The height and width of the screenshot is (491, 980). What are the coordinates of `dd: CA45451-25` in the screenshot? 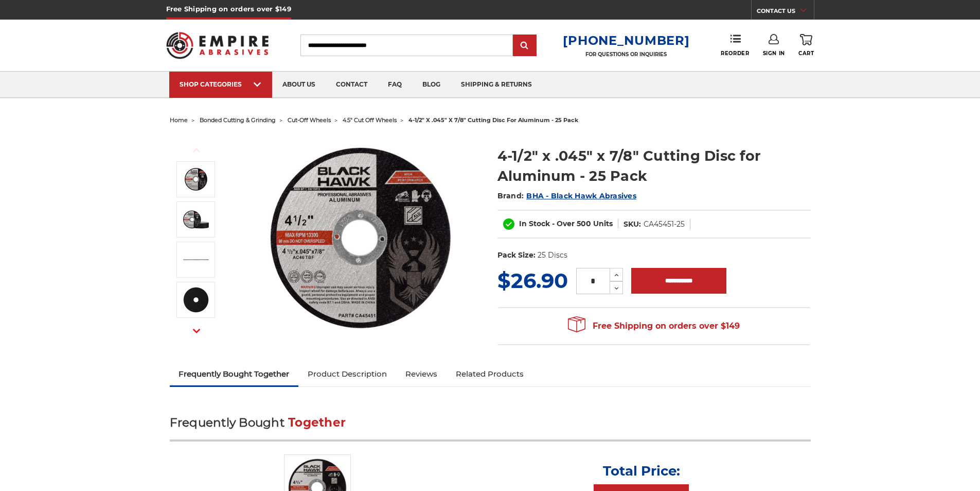 It's located at (664, 224).